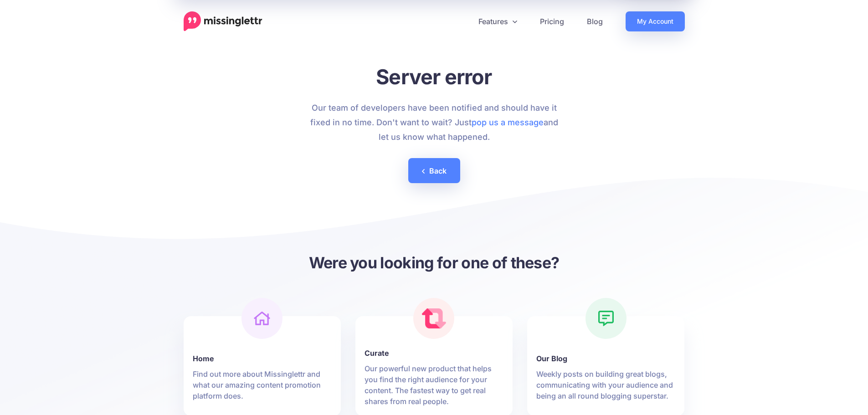 The height and width of the screenshot is (415, 868). I want to click on a: Curate Our powerful new product that helps you find the right audience for your content. The fast..., so click(434, 372).